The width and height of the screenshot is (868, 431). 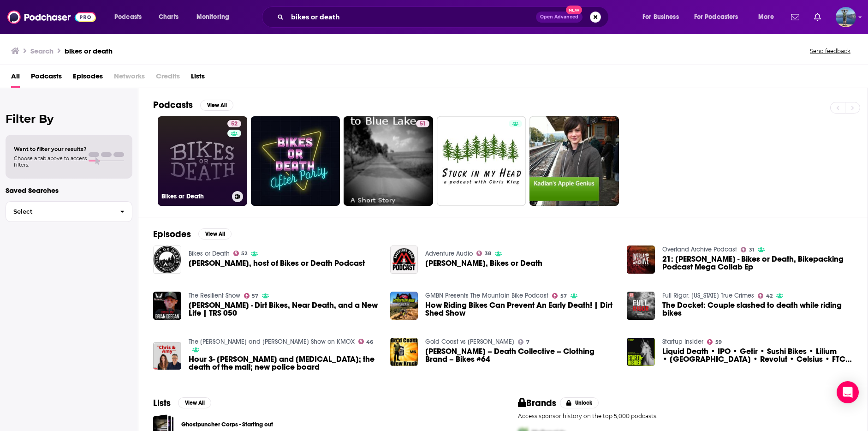 What do you see at coordinates (214, 295) in the screenshot?
I see `a: The Resilient Show` at bounding box center [214, 295].